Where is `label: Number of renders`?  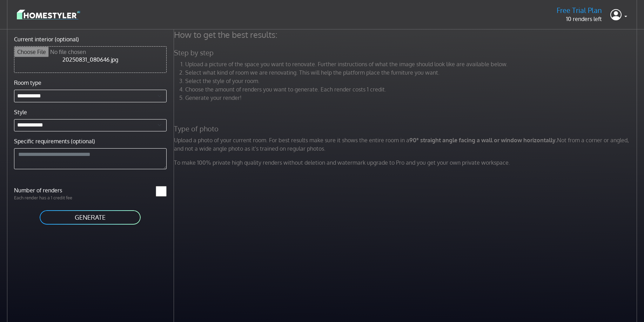
label: Number of renders is located at coordinates (50, 190).